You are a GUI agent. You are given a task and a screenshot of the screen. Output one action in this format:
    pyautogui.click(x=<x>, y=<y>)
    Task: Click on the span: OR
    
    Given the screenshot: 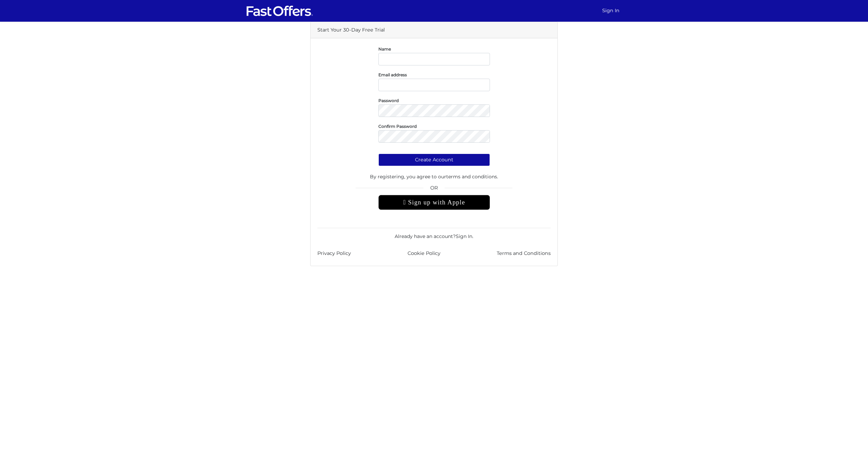 What is the action you would take?
    pyautogui.click(x=434, y=189)
    